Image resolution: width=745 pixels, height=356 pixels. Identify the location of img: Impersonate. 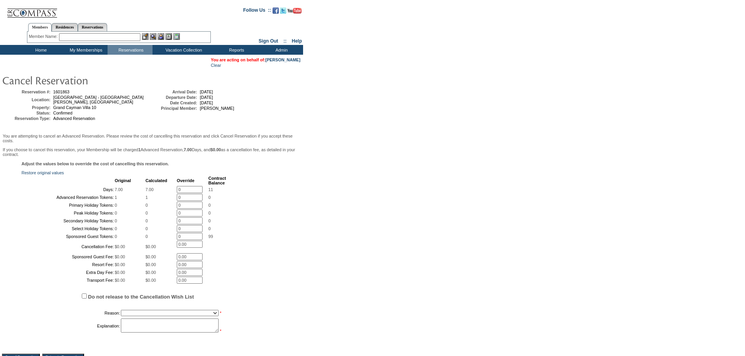
(161, 36).